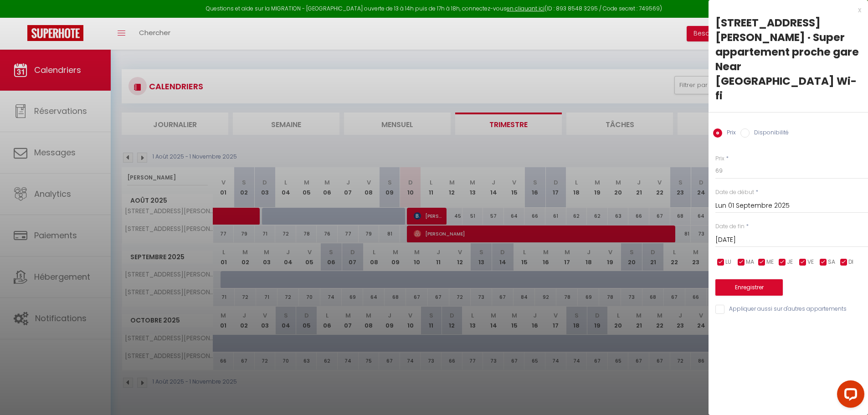 The image size is (868, 415). Describe the element at coordinates (728, 262) in the screenshot. I see `span: LU` at that location.